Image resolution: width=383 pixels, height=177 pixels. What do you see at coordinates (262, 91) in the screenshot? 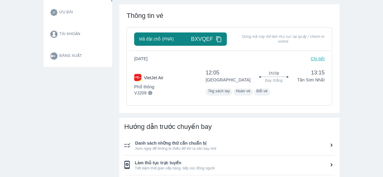
I see `span: Đổi vé` at bounding box center [262, 91].